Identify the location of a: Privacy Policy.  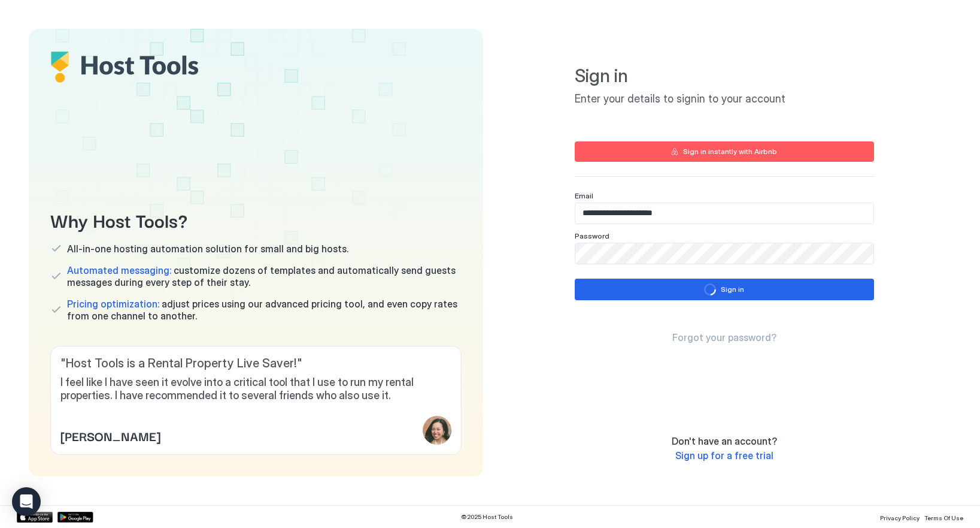
(900, 516).